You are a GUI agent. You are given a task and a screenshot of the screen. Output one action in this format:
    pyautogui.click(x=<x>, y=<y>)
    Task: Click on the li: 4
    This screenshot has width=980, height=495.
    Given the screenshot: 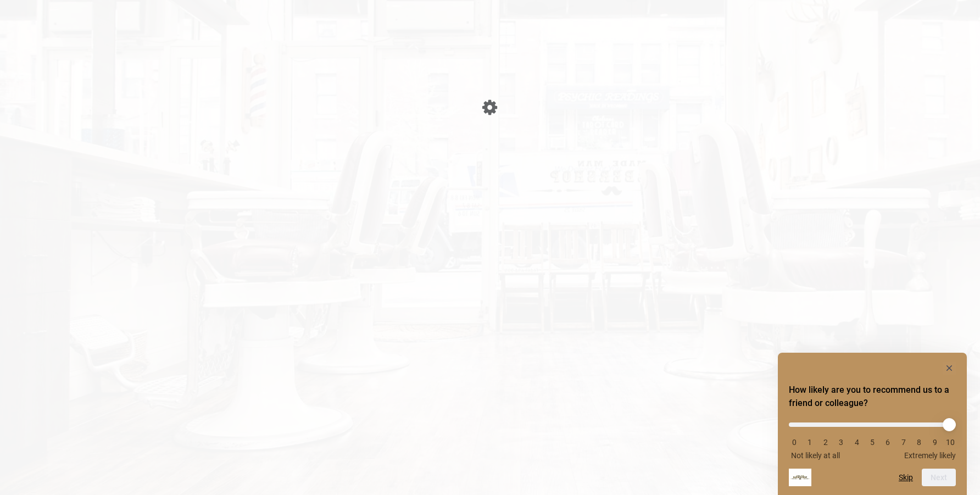 What is the action you would take?
    pyautogui.click(x=857, y=443)
    